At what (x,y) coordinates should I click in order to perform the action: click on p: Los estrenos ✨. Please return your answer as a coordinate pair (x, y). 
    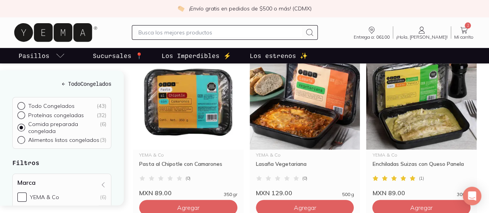
    Looking at the image, I should click on (279, 56).